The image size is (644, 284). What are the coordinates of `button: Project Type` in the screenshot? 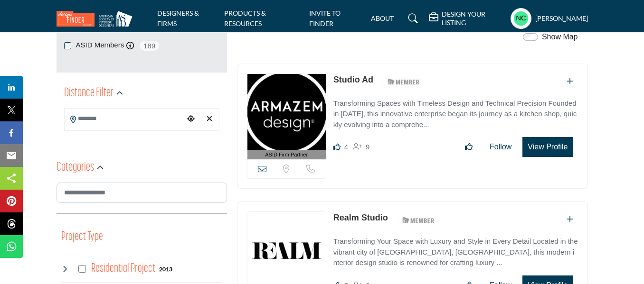 It's located at (82, 237).